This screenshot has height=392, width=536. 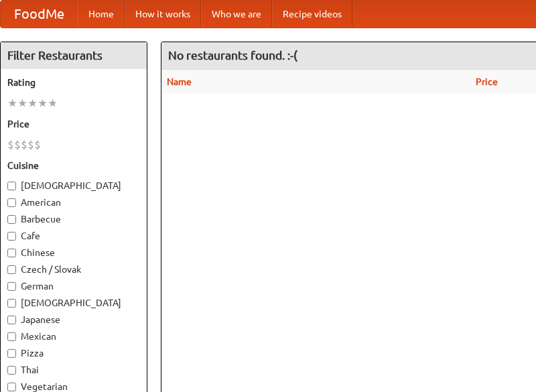 I want to click on h5: Rating, so click(x=74, y=82).